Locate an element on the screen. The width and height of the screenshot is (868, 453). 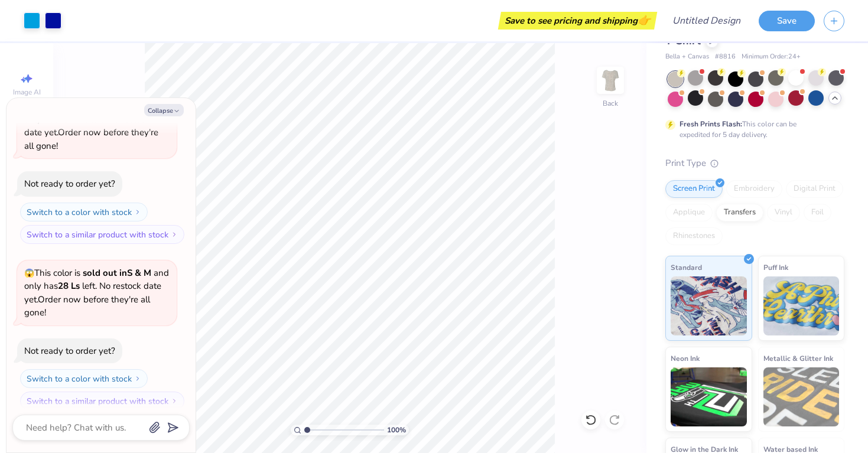
input: Untitled Design is located at coordinates (706, 20).